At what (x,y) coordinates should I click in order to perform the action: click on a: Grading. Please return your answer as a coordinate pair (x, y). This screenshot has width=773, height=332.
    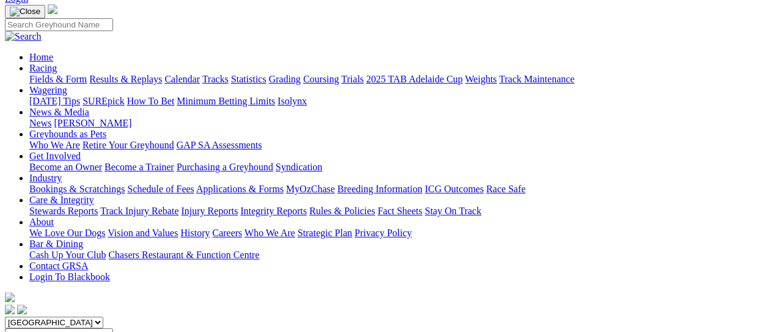
    Looking at the image, I should click on (285, 79).